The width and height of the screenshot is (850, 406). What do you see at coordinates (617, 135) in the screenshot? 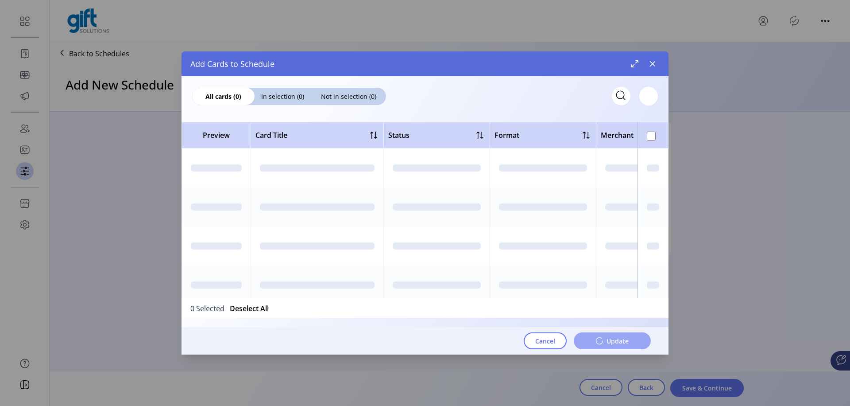
I see `span: Merchant` at bounding box center [617, 135].